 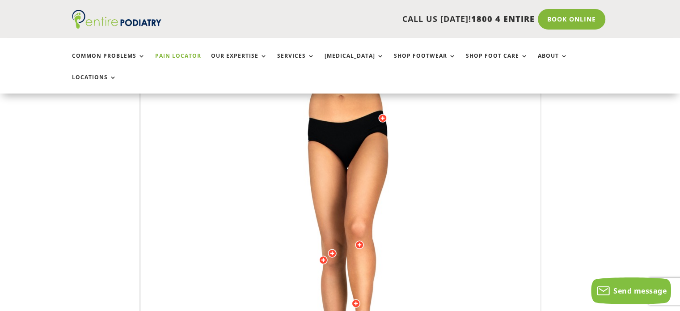 I want to click on a: Shop Foot Care, so click(x=496, y=62).